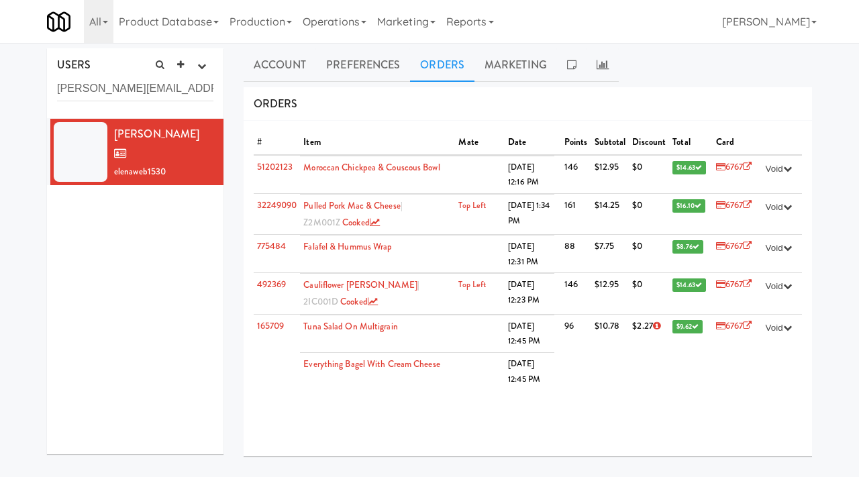 The width and height of the screenshot is (859, 477). Describe the element at coordinates (734, 143) in the screenshot. I see `th: Card` at that location.